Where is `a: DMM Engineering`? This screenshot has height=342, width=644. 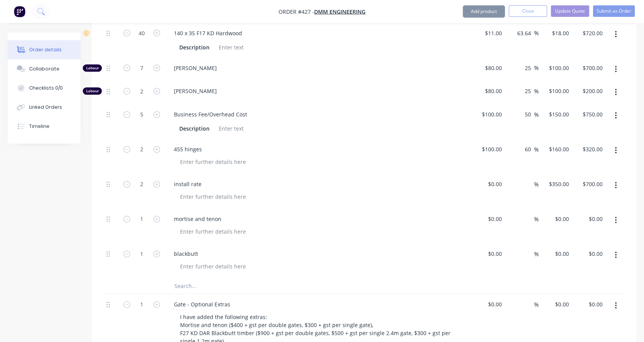
a: DMM Engineering is located at coordinates (340, 12).